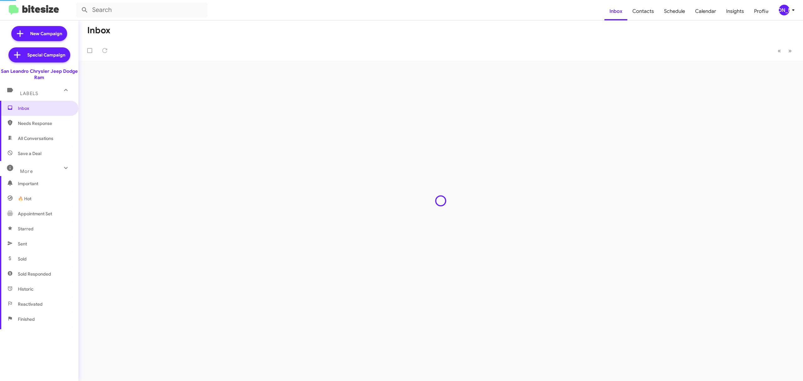 Image resolution: width=803 pixels, height=381 pixels. Describe the element at coordinates (35, 138) in the screenshot. I see `span: All Conversations` at that location.